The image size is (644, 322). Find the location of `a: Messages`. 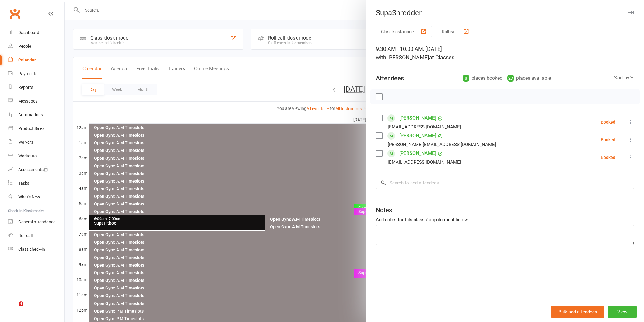

a: Messages is located at coordinates (36, 101).